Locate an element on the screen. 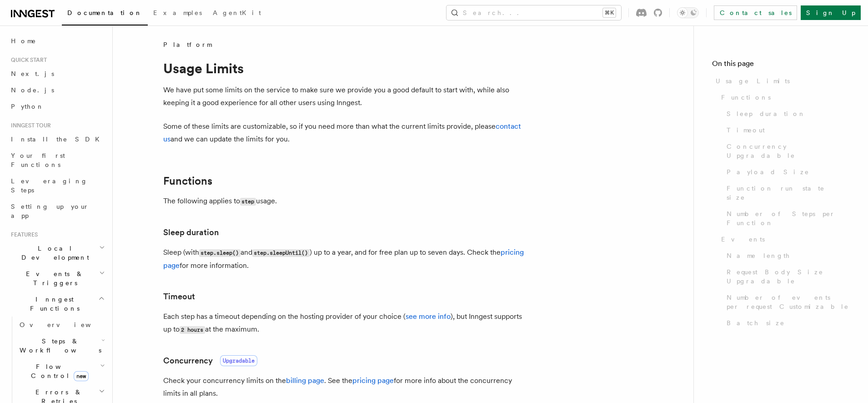  a: Request Body Size Upgradable is located at coordinates (786, 277).